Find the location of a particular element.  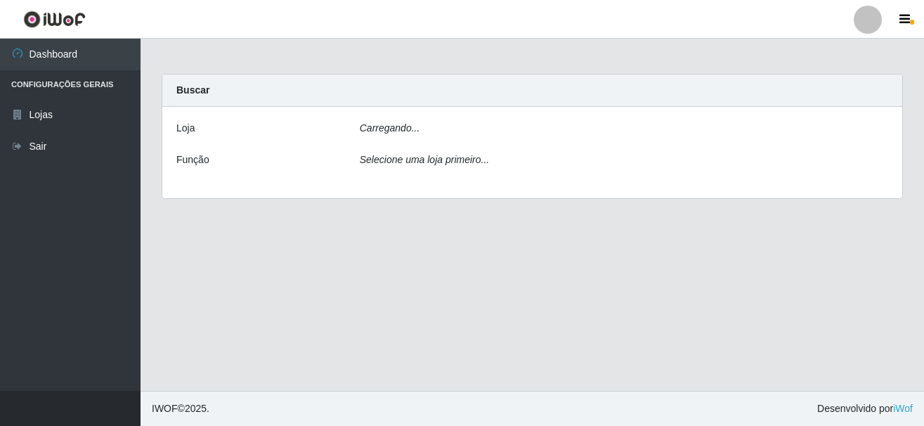

i: Selecione uma loja primeiro... is located at coordinates (424, 159).